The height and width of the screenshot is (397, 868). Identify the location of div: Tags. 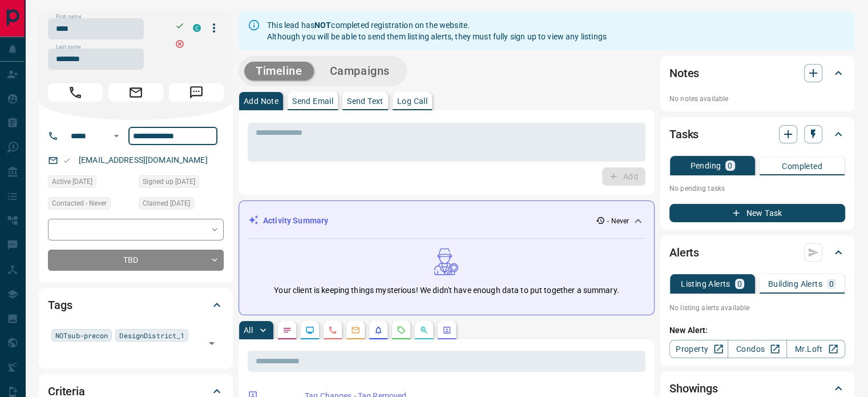
(136, 305).